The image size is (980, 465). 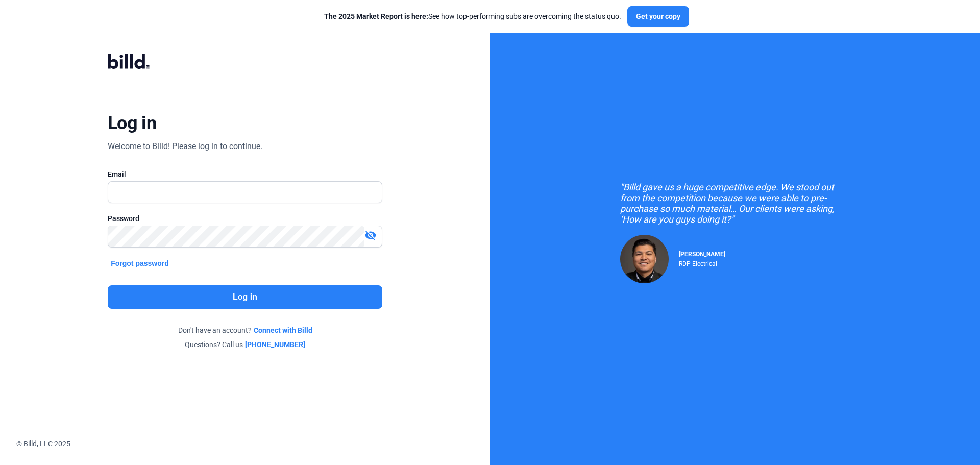 I want to click on button: Log in, so click(x=245, y=297).